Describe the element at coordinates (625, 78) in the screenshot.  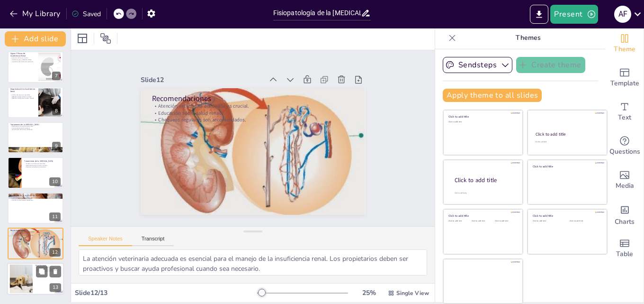
I see `div: Add ready made slides` at that location.